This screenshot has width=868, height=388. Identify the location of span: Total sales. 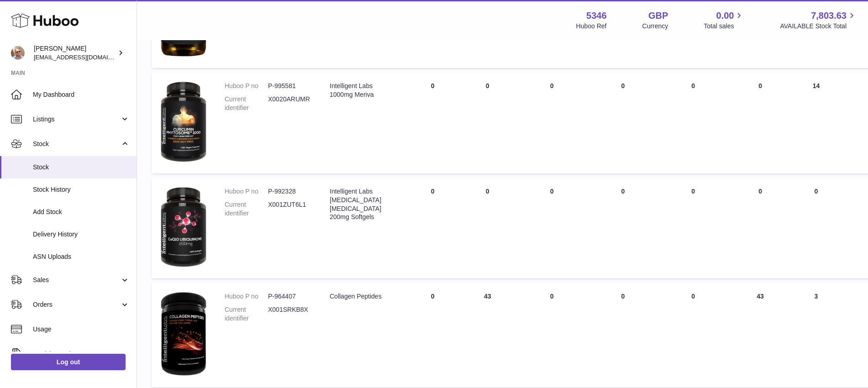
(724, 26).